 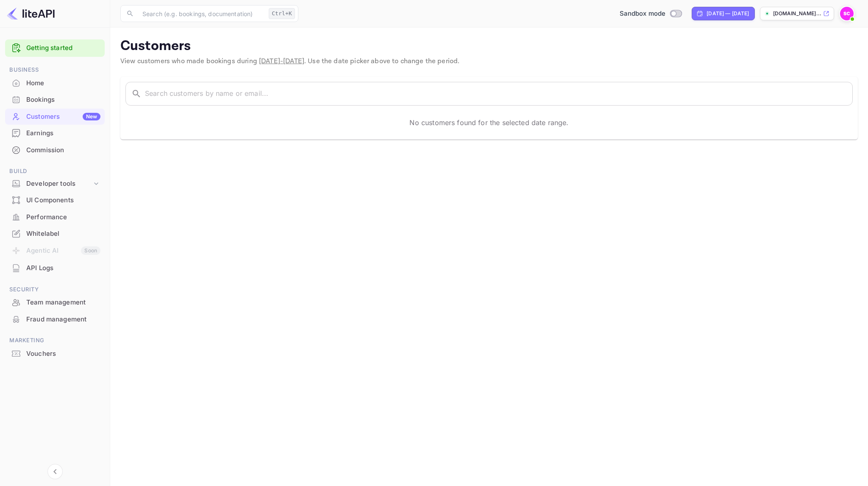 What do you see at coordinates (651, 14) in the screenshot?
I see `div: Switch to Production mode` at bounding box center [651, 14].